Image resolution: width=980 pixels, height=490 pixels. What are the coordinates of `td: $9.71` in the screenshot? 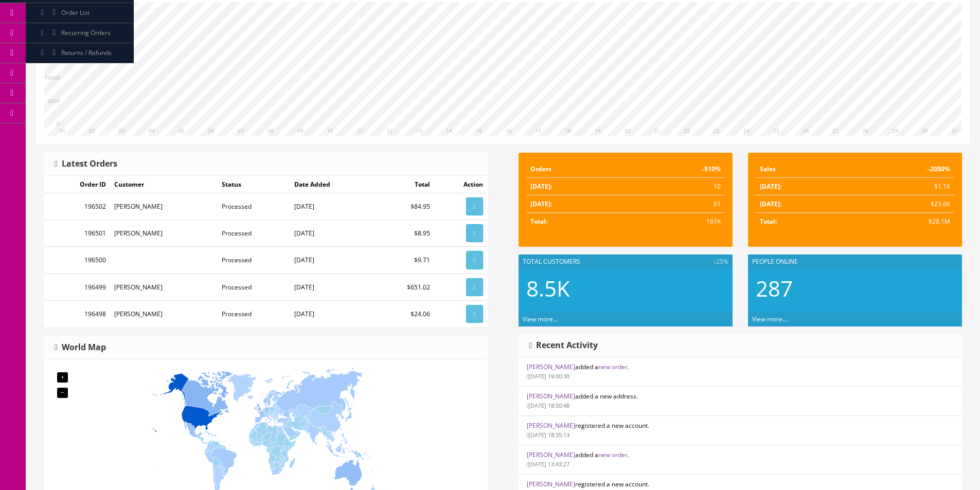 It's located at (405, 260).